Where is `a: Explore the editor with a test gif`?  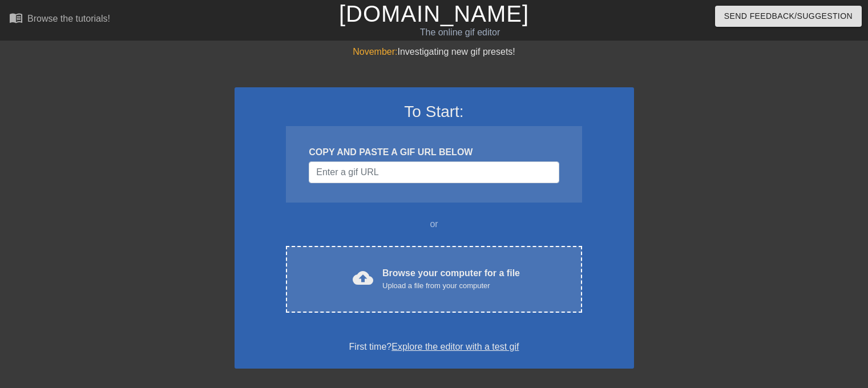
a: Explore the editor with a test gif is located at coordinates (455, 346).